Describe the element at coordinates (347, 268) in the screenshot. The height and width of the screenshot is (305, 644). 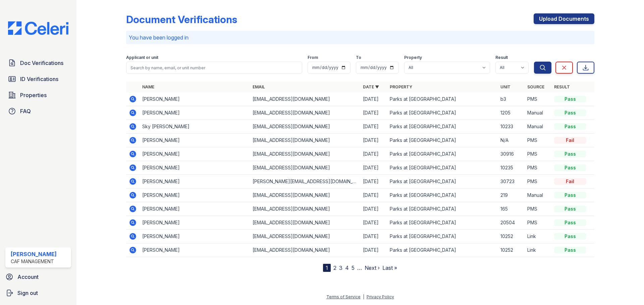
I see `a: 4` at that location.